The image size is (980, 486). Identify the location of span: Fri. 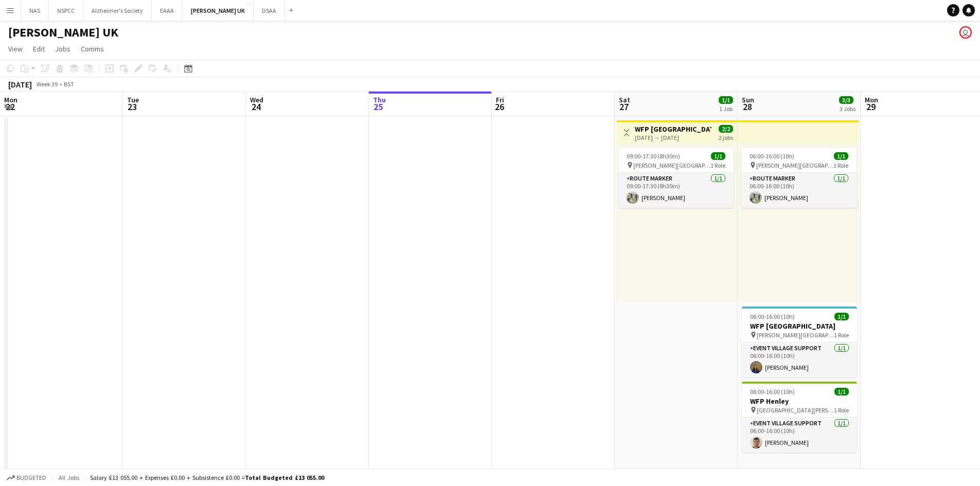
(500, 100).